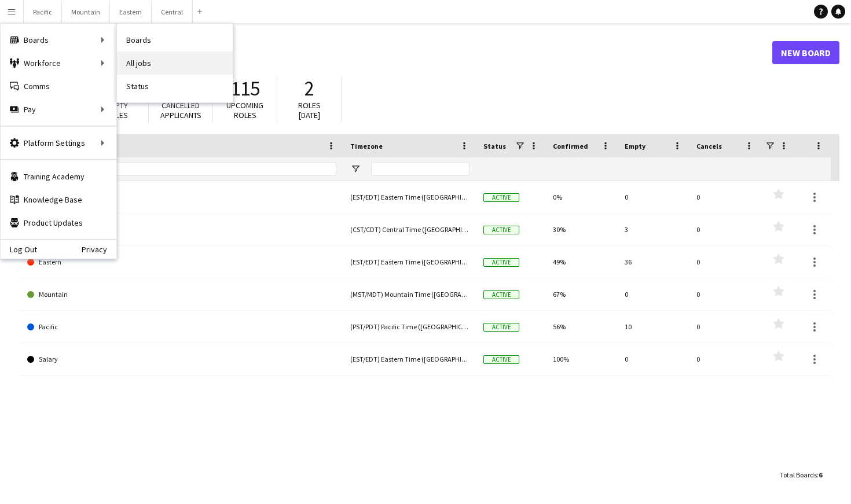  Describe the element at coordinates (653, 326) in the screenshot. I see `div: 10` at that location.